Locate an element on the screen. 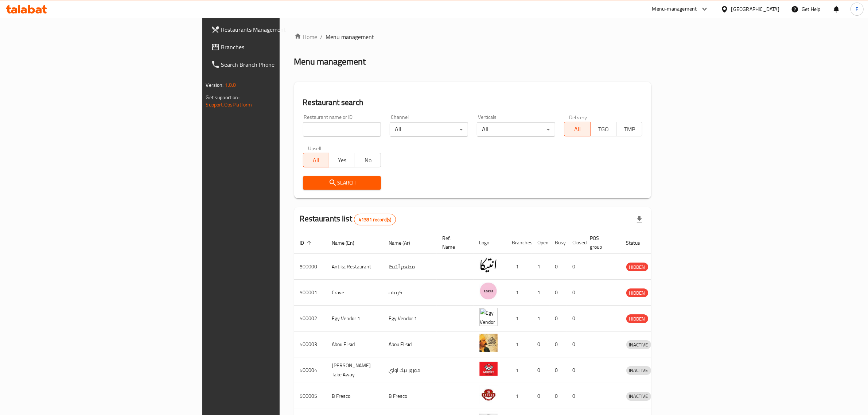 Image resolution: width=868 pixels, height=415 pixels. label: Upsell is located at coordinates (315, 148).